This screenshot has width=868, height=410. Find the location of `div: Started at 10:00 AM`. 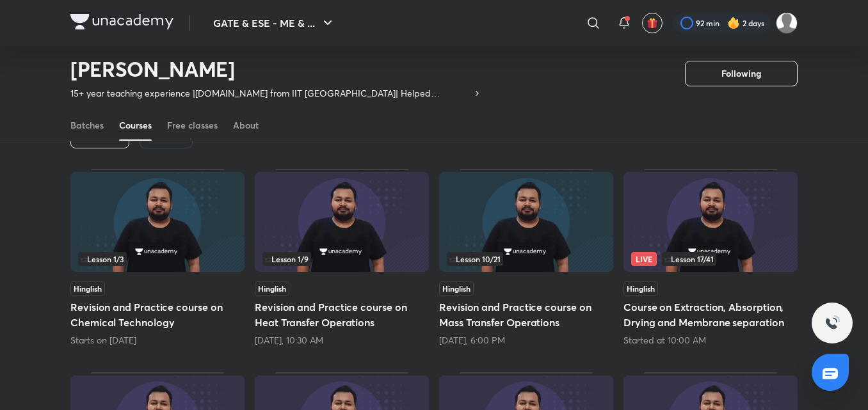

div: Started at 10:00 AM is located at coordinates (710, 341).